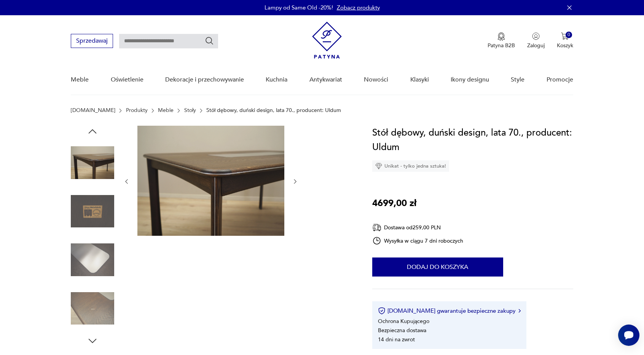  I want to click on div: 0, so click(568, 34).